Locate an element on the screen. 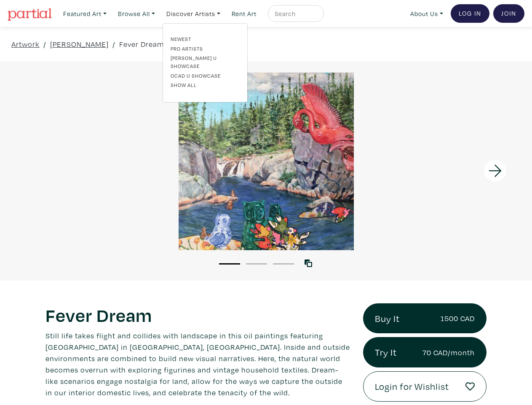 The height and width of the screenshot is (405, 532). a: About Us is located at coordinates (427, 13).